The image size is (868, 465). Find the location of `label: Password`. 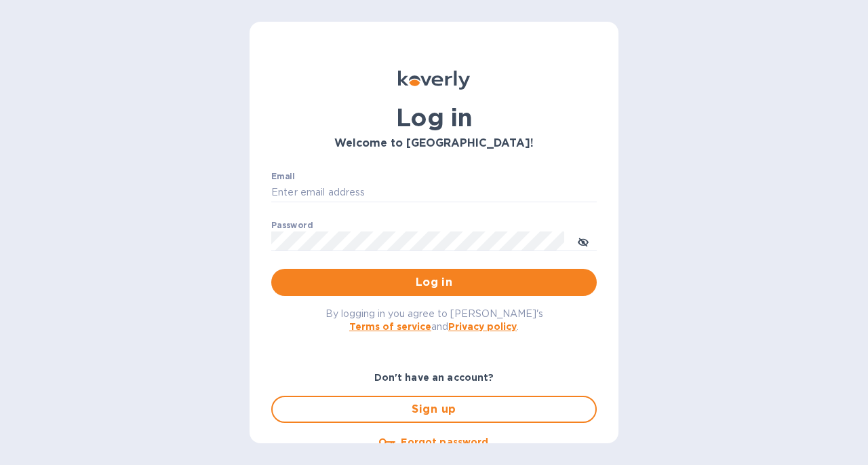

label: Password is located at coordinates (291, 225).